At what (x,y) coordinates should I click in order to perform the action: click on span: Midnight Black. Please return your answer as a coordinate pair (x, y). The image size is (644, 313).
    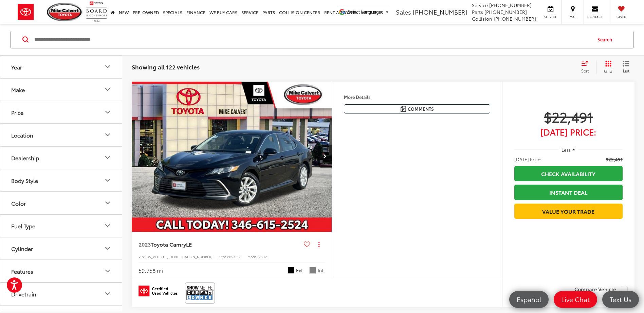
    Looking at the image, I should click on (291, 271).